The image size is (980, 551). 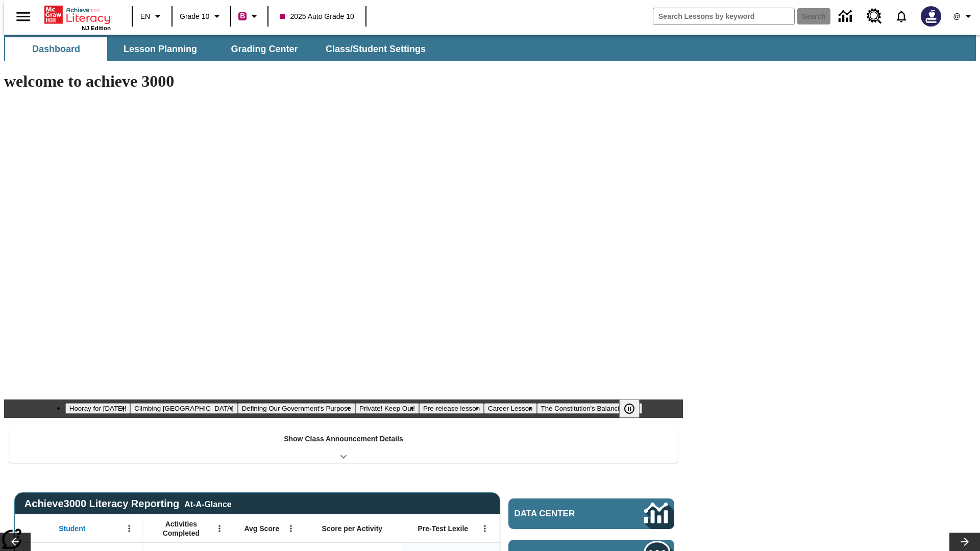 What do you see at coordinates (387, 408) in the screenshot?
I see `button: Slide 4 Private! Keep Out!` at bounding box center [387, 408].